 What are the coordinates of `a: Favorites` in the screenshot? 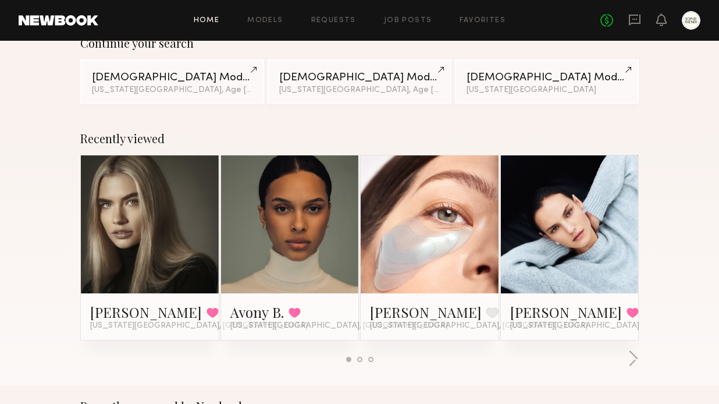 It's located at (482, 20).